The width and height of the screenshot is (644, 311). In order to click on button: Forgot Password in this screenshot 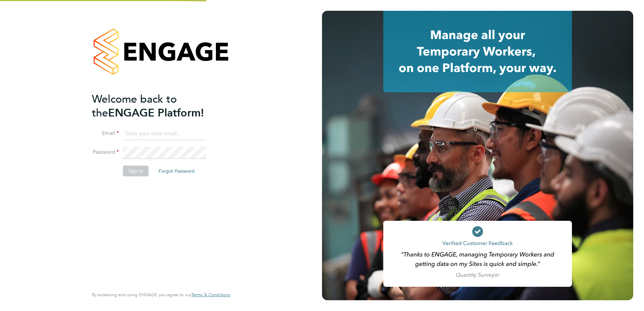, I will do `click(177, 171)`.